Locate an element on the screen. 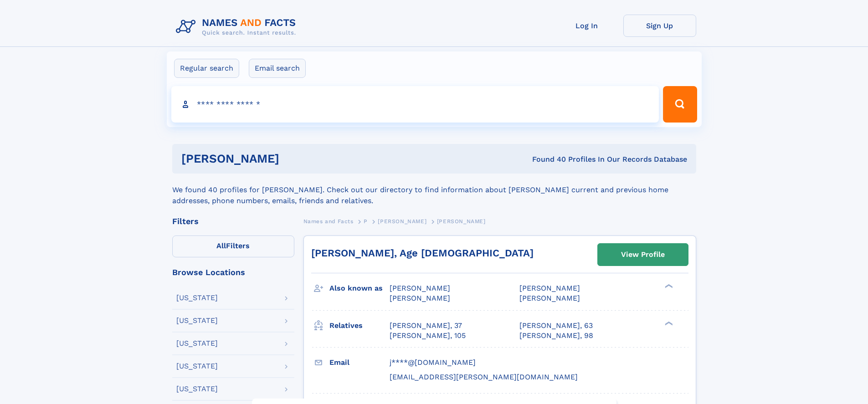 This screenshot has height=404, width=868. label: Regular search is located at coordinates (206, 68).